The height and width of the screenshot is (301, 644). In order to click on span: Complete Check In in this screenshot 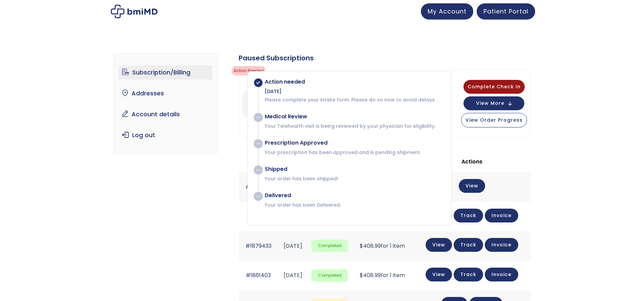, I will do `click(494, 86)`.